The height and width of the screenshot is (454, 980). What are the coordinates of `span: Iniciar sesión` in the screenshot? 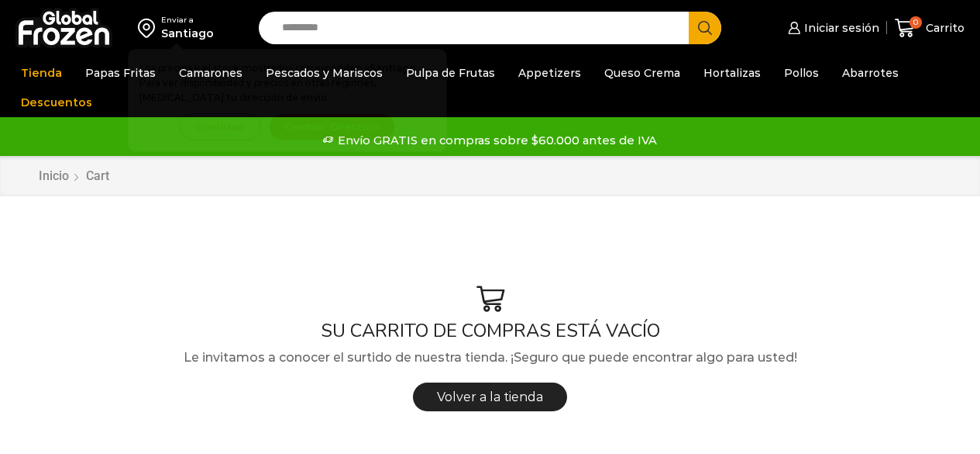 It's located at (840, 28).